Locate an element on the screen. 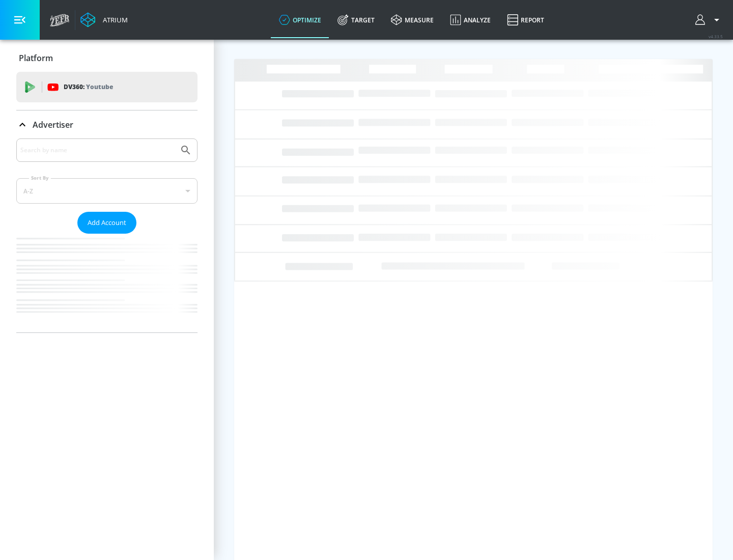 The width and height of the screenshot is (733, 560). p: Advertiser is located at coordinates (53, 125).